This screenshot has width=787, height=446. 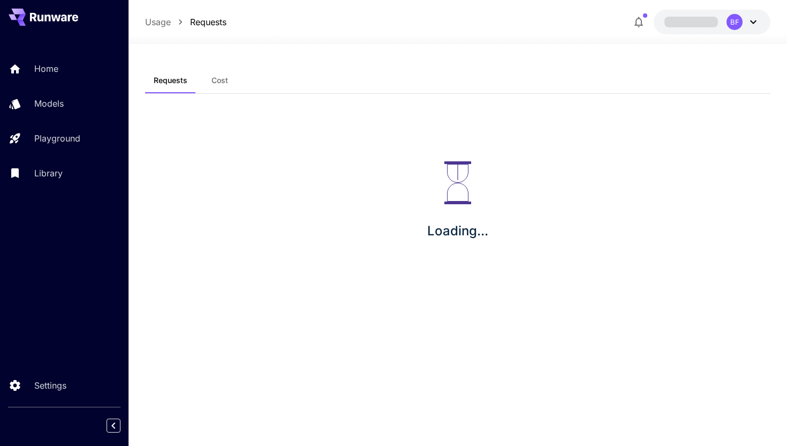 What do you see at coordinates (712, 22) in the screenshot?
I see `button: BF` at bounding box center [712, 22].